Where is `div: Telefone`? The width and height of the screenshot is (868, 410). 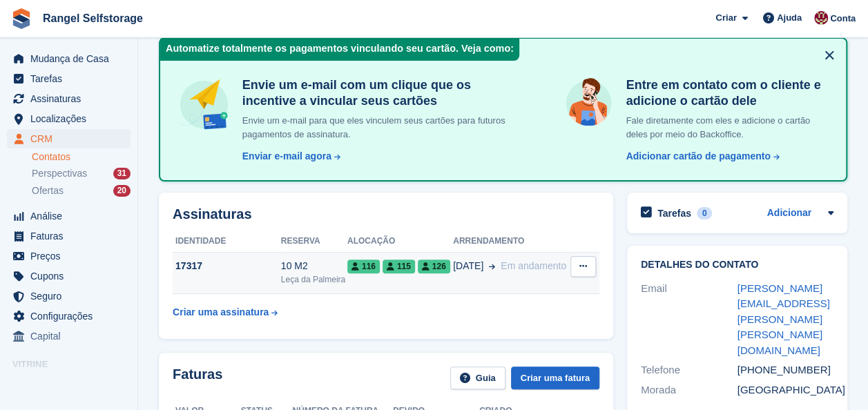
div: Telefone is located at coordinates (689, 370).